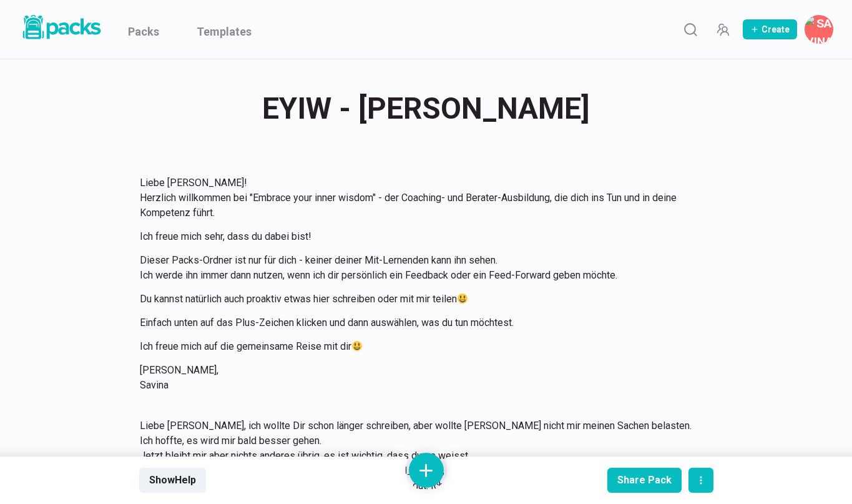  I want to click on p: Dieser Packs-Ordner ist nur für dich - keiner deiner Mit-Lernenden kann ihn sehen. Ich werde ihn ..., so click(419, 268).